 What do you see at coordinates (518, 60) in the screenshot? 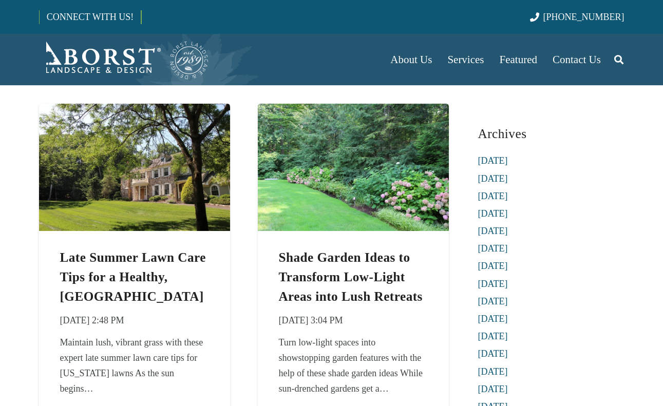
I see `span: Featured` at bounding box center [518, 60].